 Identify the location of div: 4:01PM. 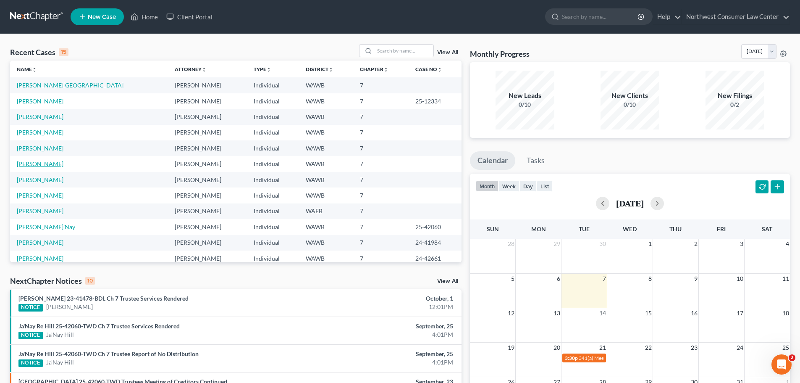
(384, 362).